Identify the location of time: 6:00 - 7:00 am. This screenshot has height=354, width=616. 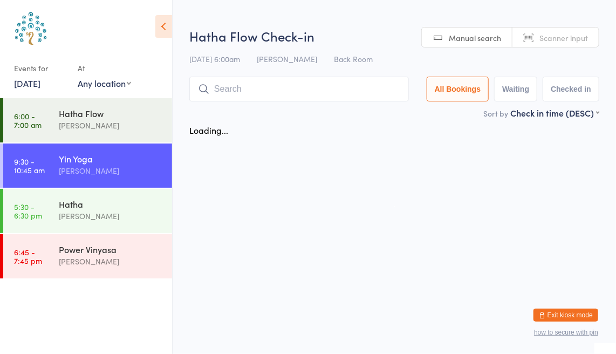
(28, 120).